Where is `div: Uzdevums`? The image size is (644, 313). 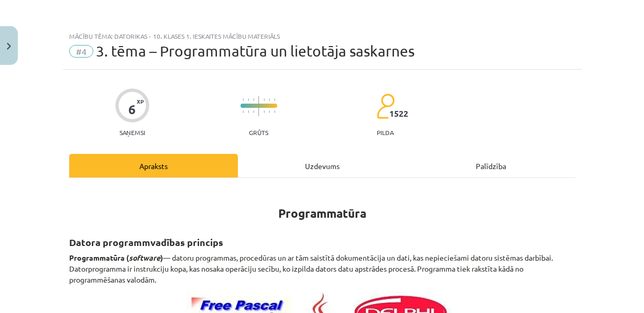 div: Uzdevums is located at coordinates (322, 166).